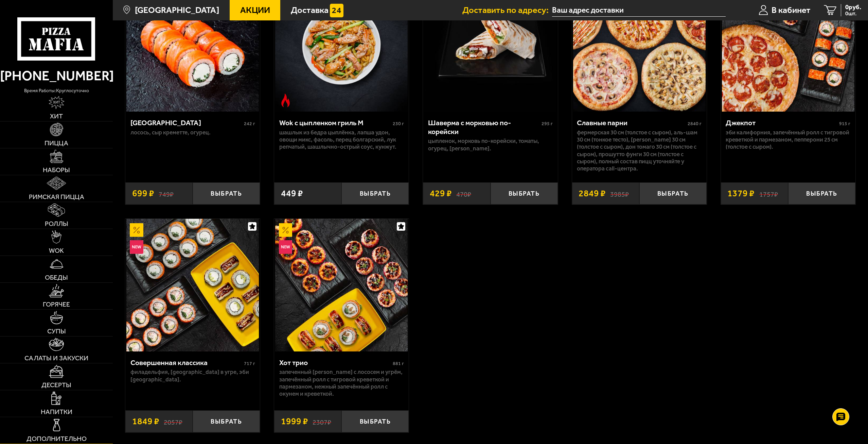 The height and width of the screenshot is (444, 868). I want to click on span: 295 г, so click(547, 124).